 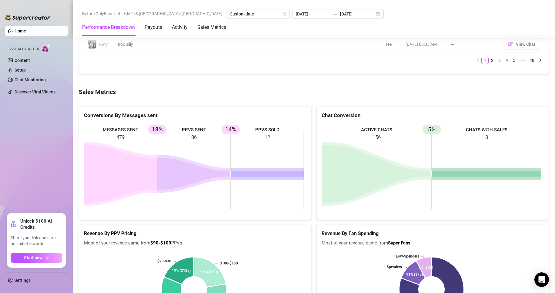 What do you see at coordinates (30, 80) in the screenshot?
I see `a: Chat Monitoring` at bounding box center [30, 80].